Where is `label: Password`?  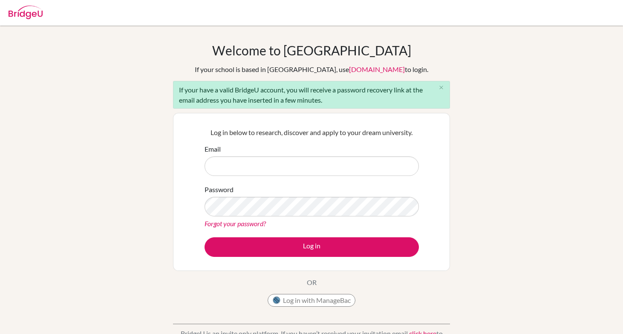
label: Password is located at coordinates (219, 190).